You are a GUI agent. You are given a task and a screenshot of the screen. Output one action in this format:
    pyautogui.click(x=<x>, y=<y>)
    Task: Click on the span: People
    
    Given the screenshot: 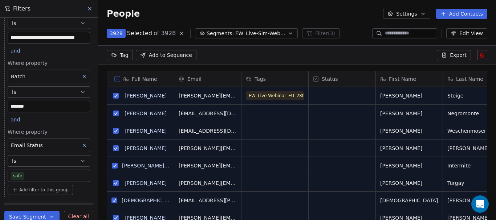 What is the action you would take?
    pyautogui.click(x=123, y=14)
    